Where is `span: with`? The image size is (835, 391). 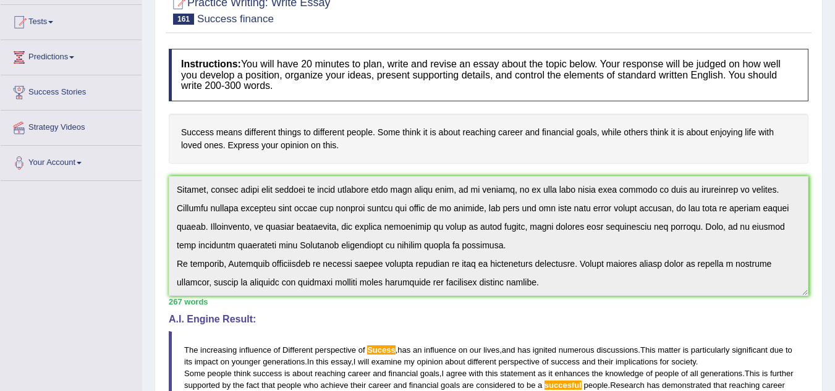 span: with is located at coordinates (476, 373).